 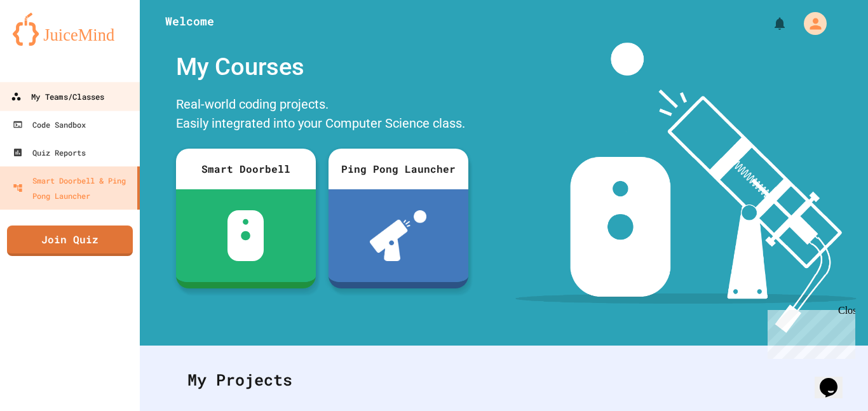 What do you see at coordinates (322, 115) in the screenshot?
I see `div: Real-world coding projects. Easily integrated into your Computer Science class.` at bounding box center [322, 115].